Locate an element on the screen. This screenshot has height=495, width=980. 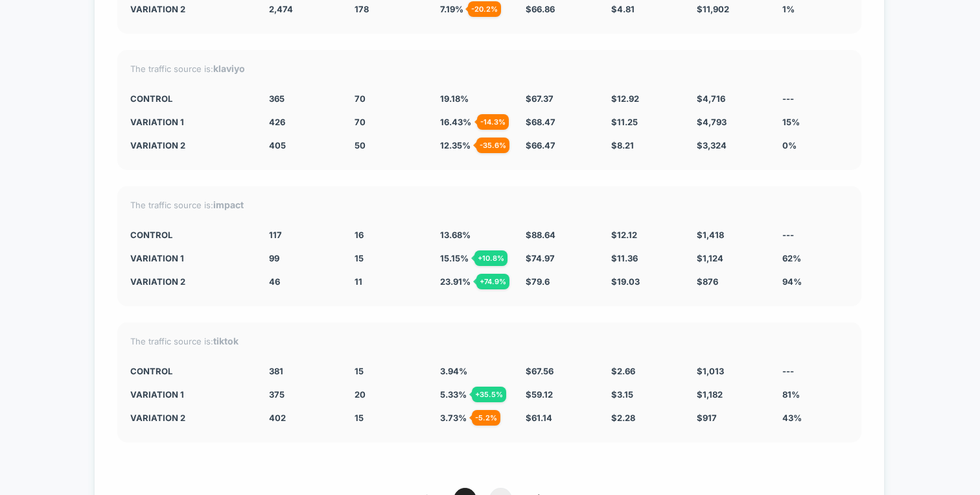
span: 23.91 % is located at coordinates (455, 282).